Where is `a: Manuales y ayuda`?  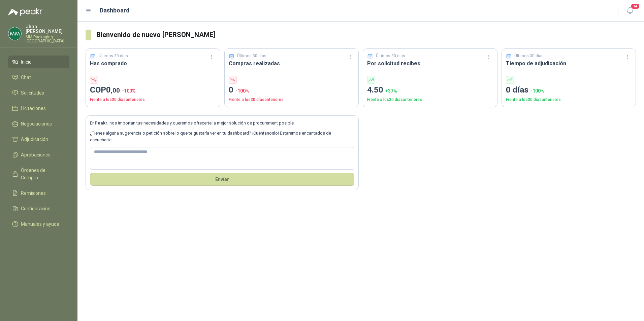 a: Manuales y ayuda is located at coordinates (39, 224).